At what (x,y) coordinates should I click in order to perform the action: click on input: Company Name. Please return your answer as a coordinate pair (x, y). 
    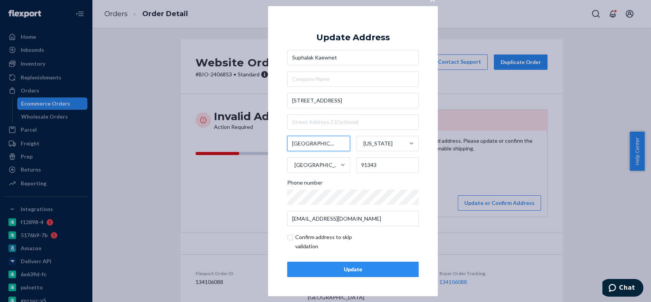
    Looking at the image, I should click on (353, 79).